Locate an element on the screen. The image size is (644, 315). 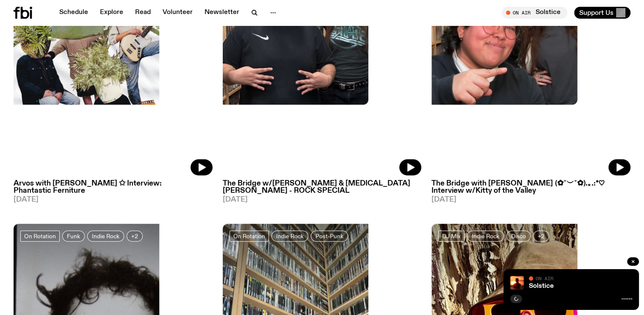
a: Post-Punk is located at coordinates (329, 236).